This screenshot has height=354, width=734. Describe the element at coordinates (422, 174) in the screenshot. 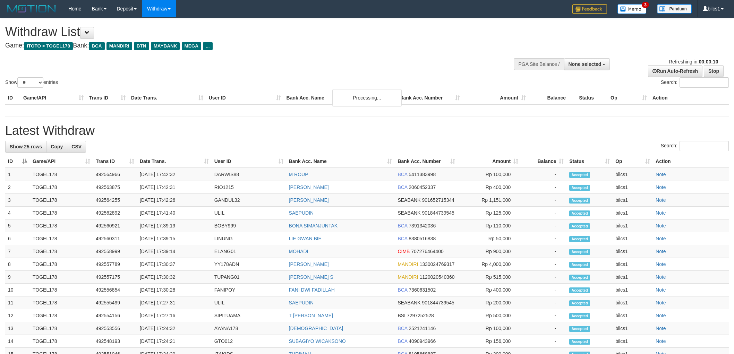

I see `span: Copy 5411383998 to clipboard` at that location.